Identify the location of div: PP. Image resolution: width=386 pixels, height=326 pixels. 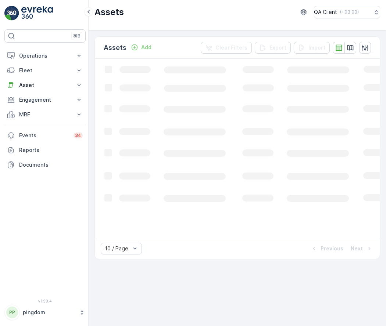
(12, 312).